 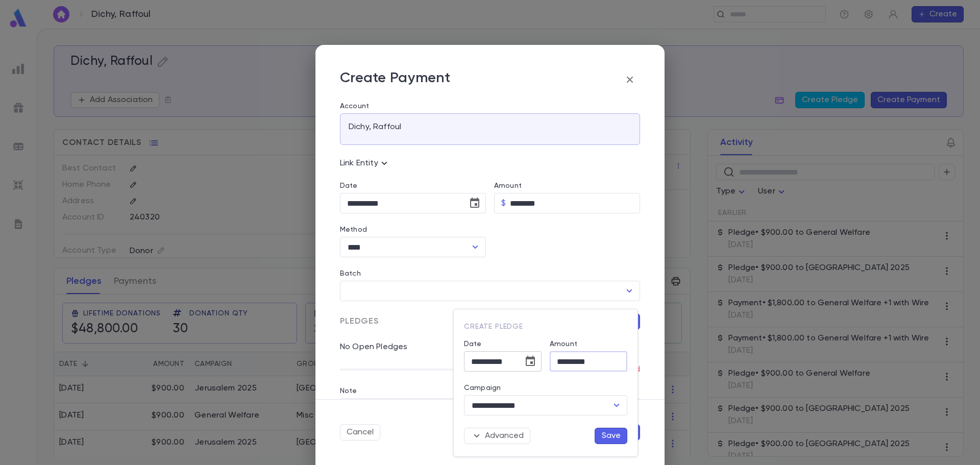 I want to click on label: Campaign, so click(x=483, y=388).